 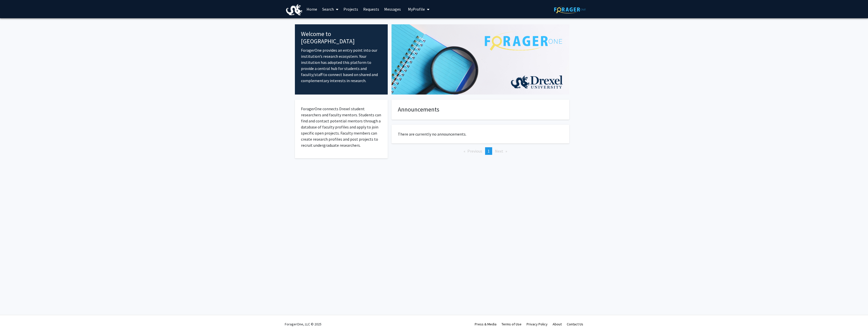 I want to click on a: Contact Us, so click(x=575, y=324).